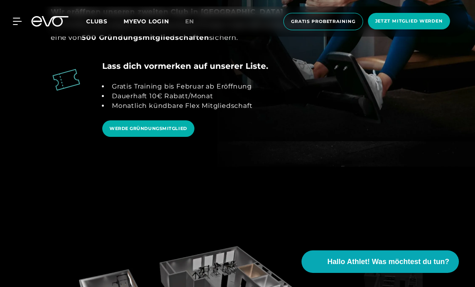 This screenshot has width=475, height=287. What do you see at coordinates (148, 128) in the screenshot?
I see `span: WERDE GRÜNDUNGSMITGLIED` at bounding box center [148, 128].